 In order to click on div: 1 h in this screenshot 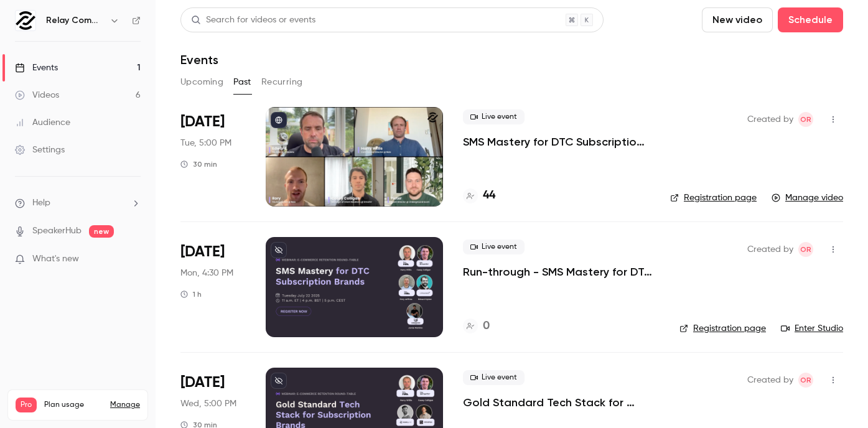, I will do `click(191, 294)`.